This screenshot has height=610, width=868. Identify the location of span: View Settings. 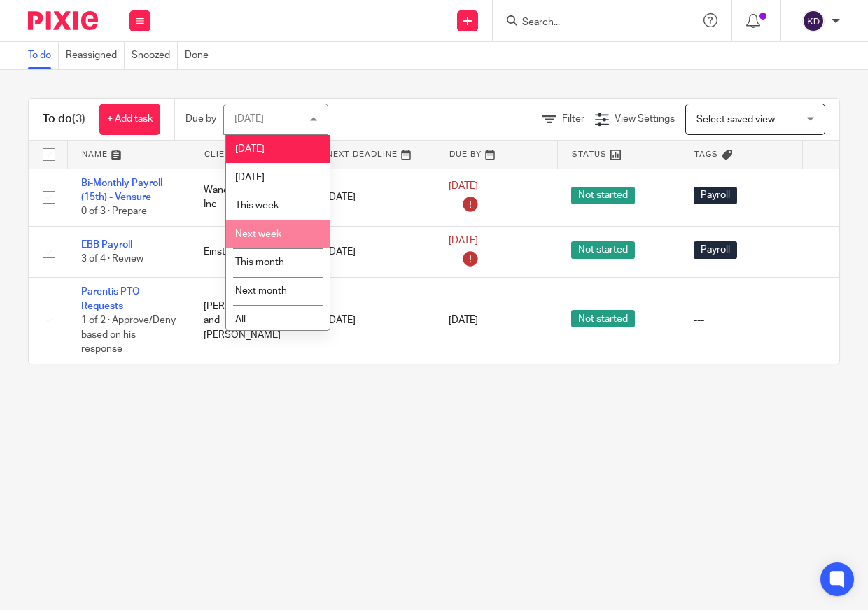
(644, 119).